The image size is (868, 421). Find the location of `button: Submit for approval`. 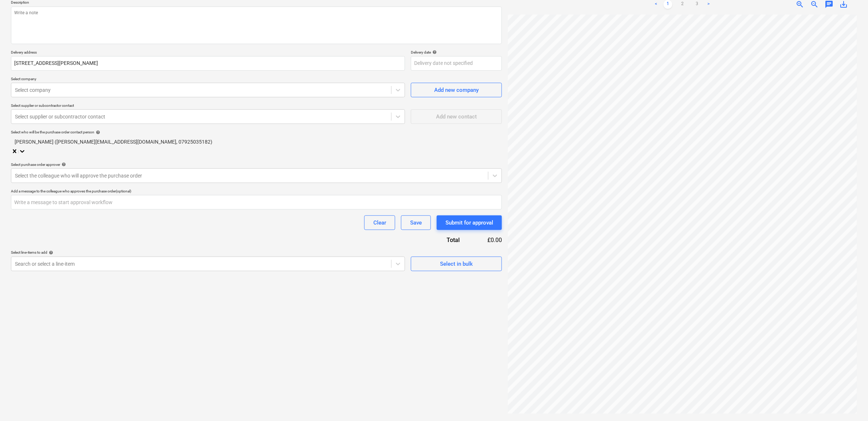

button: Submit for approval is located at coordinates (469, 223).